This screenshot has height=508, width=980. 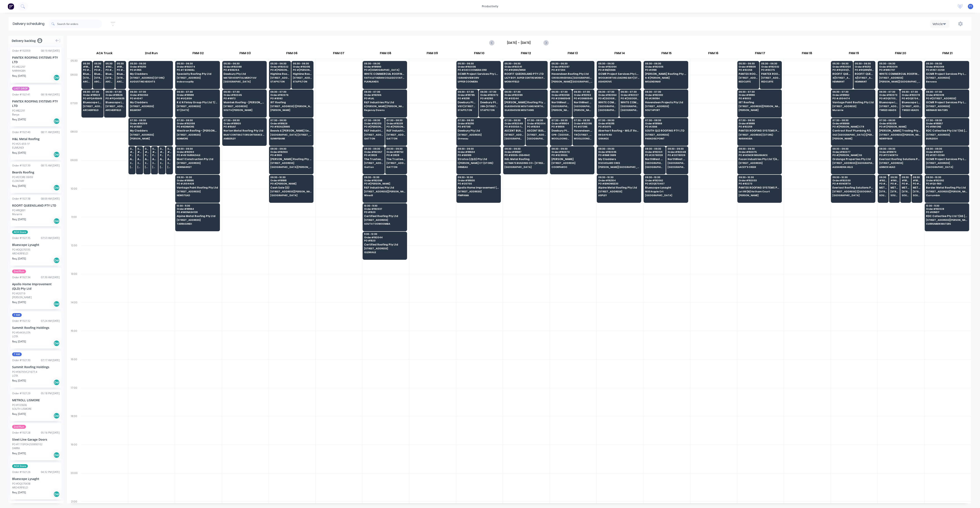 What do you see at coordinates (525, 110) in the screenshot?
I see `span: GLASSHOUSE MOUTAINS` at bounding box center [525, 110].